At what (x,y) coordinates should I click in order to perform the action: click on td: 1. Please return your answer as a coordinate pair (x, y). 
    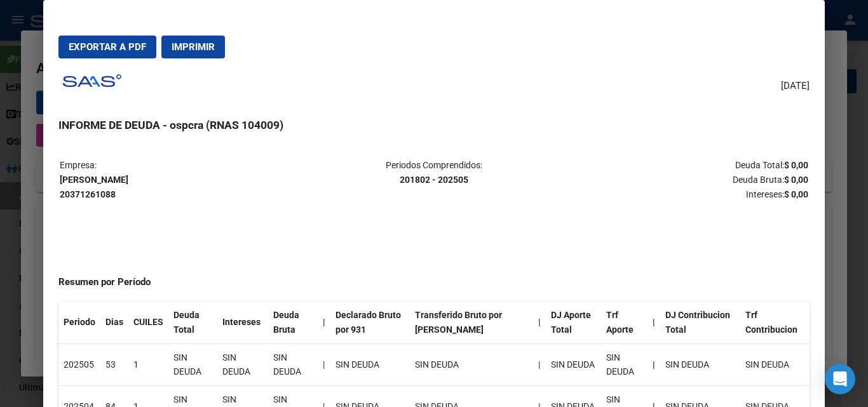
    Looking at the image, I should click on (148, 364).